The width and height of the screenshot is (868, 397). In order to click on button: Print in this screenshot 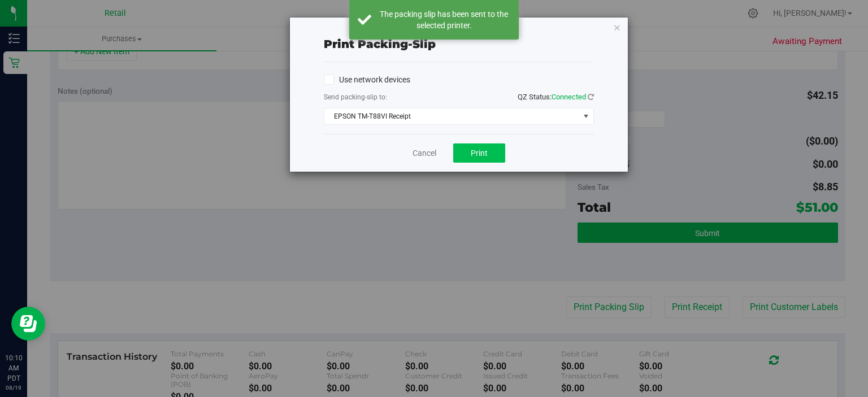, I will do `click(480, 153)`.